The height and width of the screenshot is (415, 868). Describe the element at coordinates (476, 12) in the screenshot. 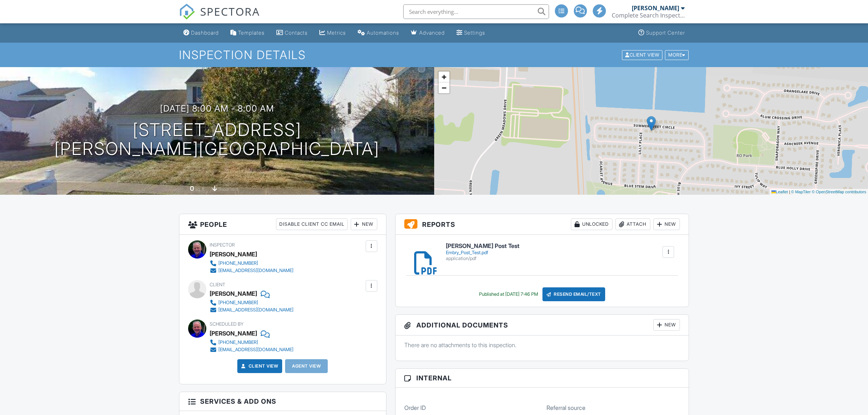

I see `input: Search everything...` at that location.